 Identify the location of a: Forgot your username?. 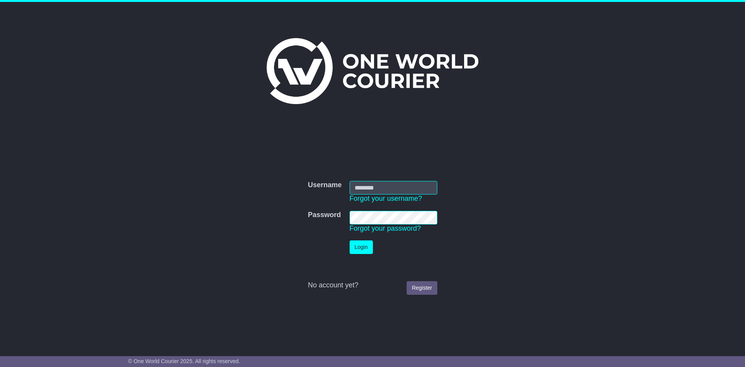
(386, 198).